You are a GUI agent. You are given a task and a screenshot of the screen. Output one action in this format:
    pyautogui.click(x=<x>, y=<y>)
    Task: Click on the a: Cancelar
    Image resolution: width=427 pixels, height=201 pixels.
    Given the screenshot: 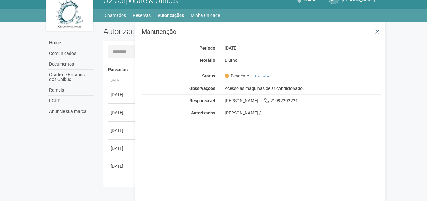 What is the action you would take?
    pyautogui.click(x=262, y=76)
    